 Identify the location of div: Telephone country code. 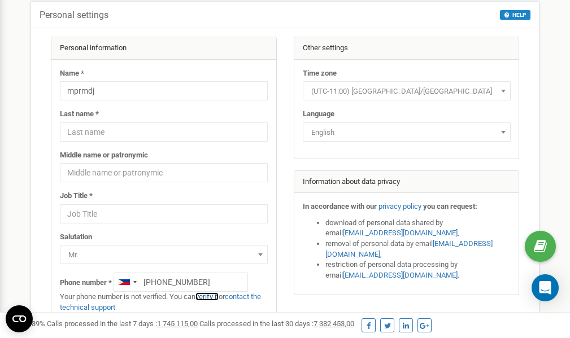
(127, 282).